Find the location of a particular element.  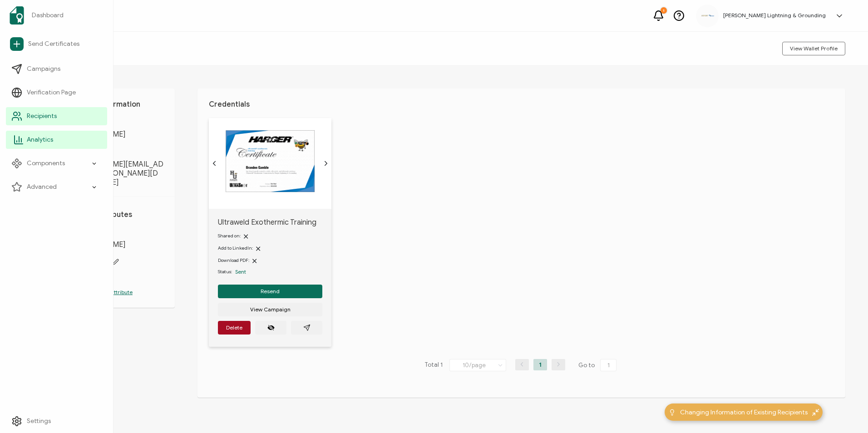

ion-icon: chevron forward outline is located at coordinates (326, 163).